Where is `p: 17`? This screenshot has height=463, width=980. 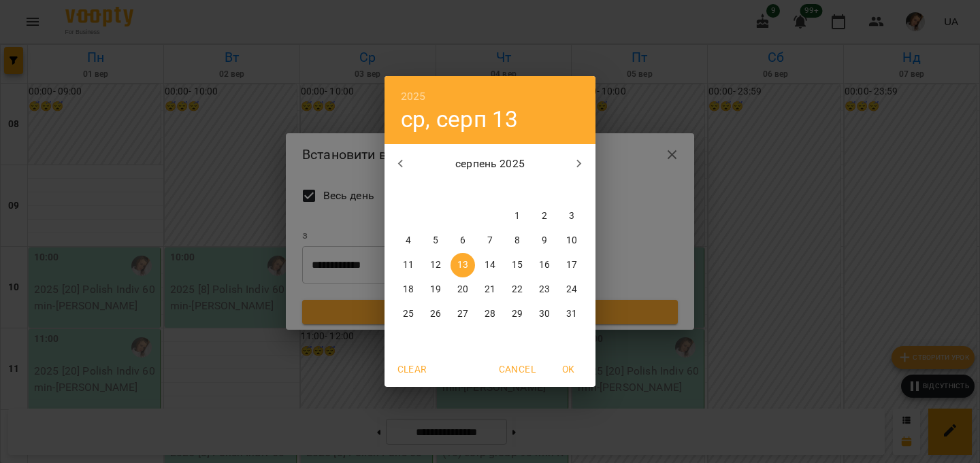 p: 17 is located at coordinates (572, 265).